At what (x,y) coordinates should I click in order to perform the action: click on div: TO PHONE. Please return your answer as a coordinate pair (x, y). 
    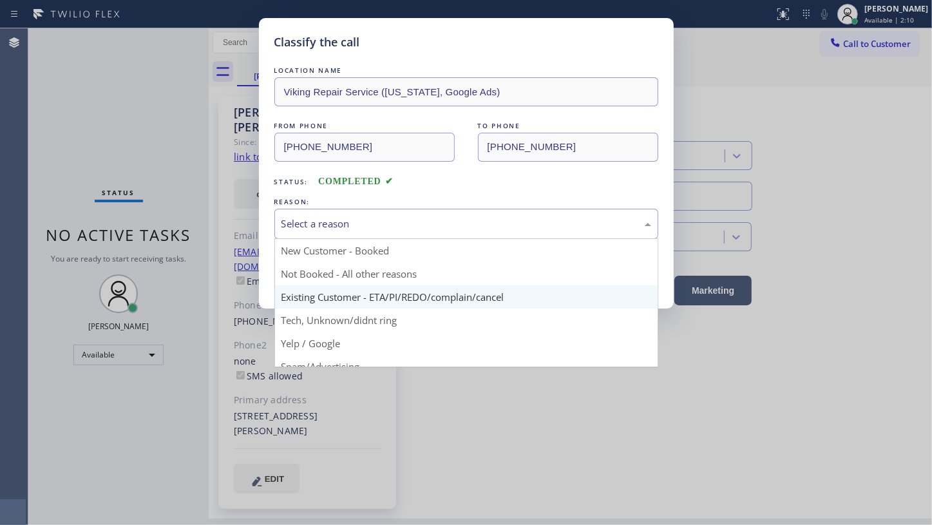
    Looking at the image, I should click on (568, 126).